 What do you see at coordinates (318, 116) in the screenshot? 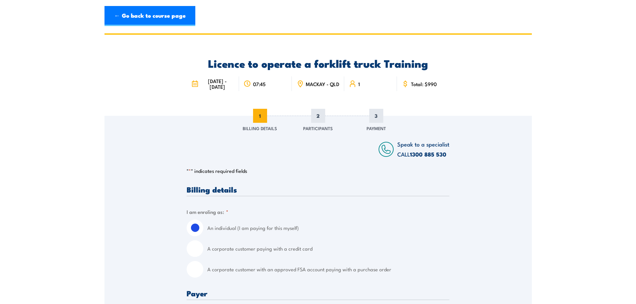
I see `span: 2` at bounding box center [318, 116].